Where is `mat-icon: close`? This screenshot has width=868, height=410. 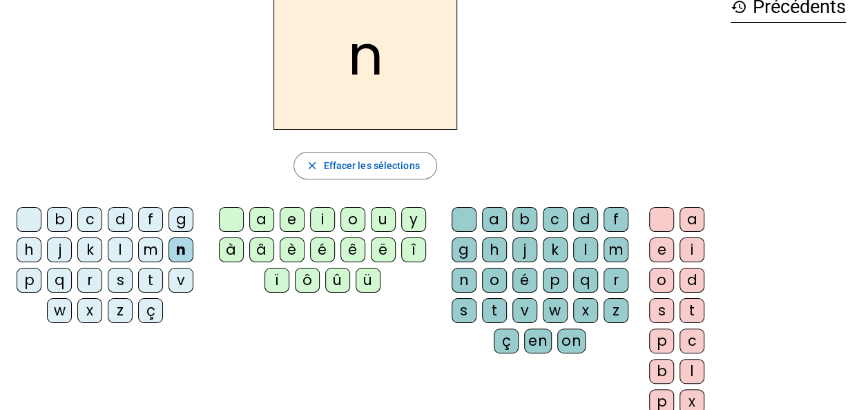
mat-icon: close is located at coordinates (311, 165).